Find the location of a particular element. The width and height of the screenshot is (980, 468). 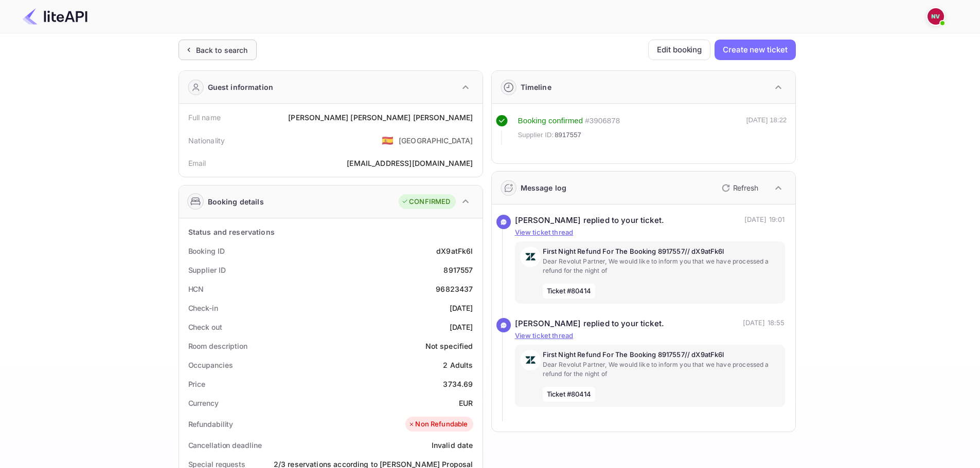

span: Supplier ID: is located at coordinates (536, 135).